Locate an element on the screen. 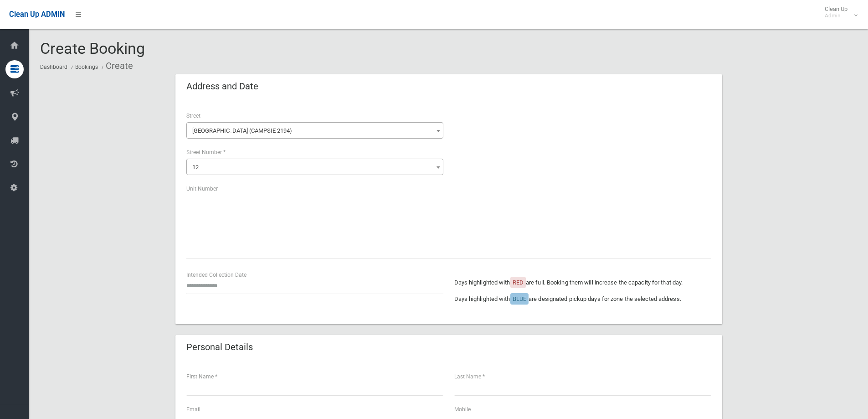 Image resolution: width=868 pixels, height=419 pixels. p: Days highlighted with are full. Booking them will increase the capacity for that day. is located at coordinates (583, 283).